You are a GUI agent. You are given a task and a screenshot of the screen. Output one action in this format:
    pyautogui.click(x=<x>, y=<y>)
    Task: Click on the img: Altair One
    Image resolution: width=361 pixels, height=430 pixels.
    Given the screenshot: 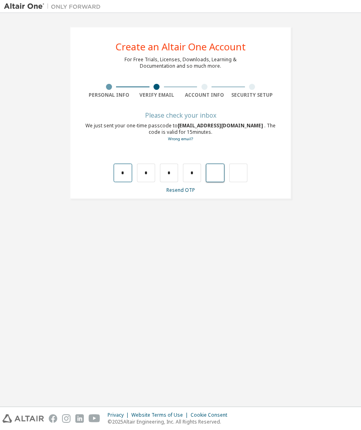 What is the action you would take?
    pyautogui.click(x=54, y=6)
    